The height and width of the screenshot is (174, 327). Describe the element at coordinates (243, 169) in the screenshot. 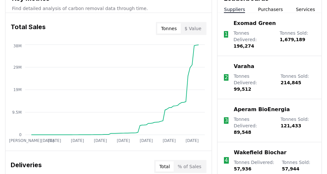

I see `span: 57,936` at that location.